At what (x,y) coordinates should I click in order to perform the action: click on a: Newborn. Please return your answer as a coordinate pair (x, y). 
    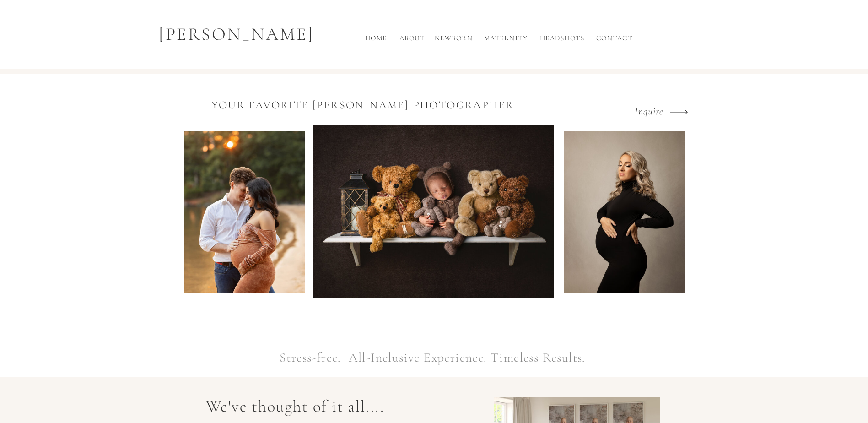
    Looking at the image, I should click on (454, 40).